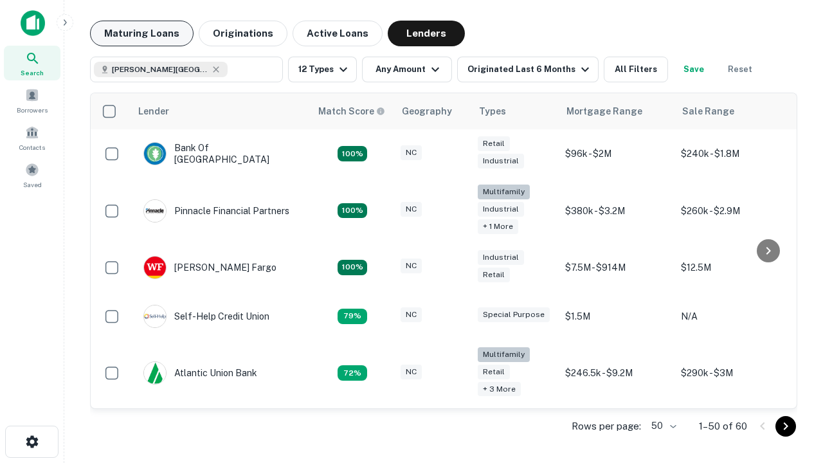 The height and width of the screenshot is (463, 823). I want to click on button: Active Loans, so click(338, 33).